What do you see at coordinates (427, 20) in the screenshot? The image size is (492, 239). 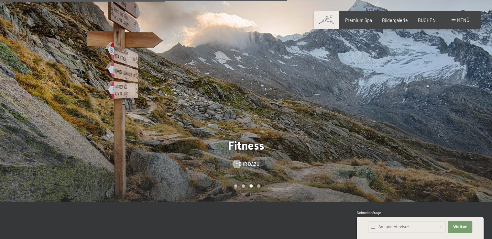 I see `span: BUCHEN` at bounding box center [427, 20].